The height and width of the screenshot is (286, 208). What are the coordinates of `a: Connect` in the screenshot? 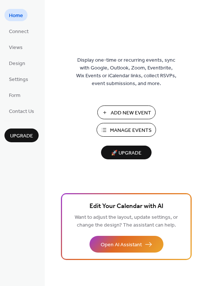 It's located at (19, 31).